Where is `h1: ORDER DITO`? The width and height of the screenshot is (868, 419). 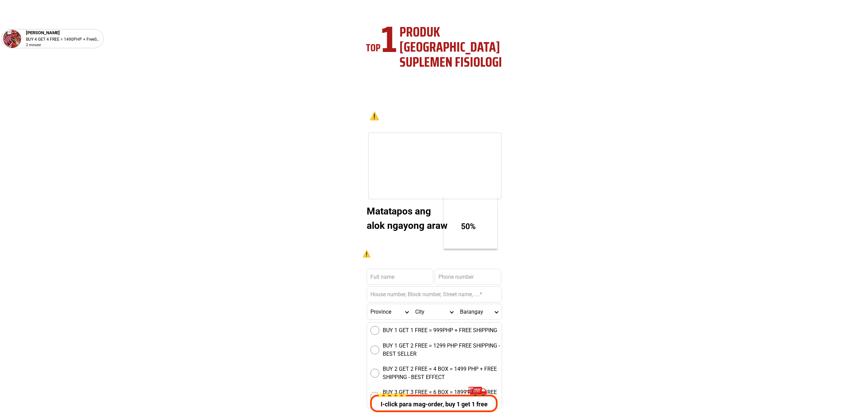
h1: ORDER DITO is located at coordinates (440, 213).